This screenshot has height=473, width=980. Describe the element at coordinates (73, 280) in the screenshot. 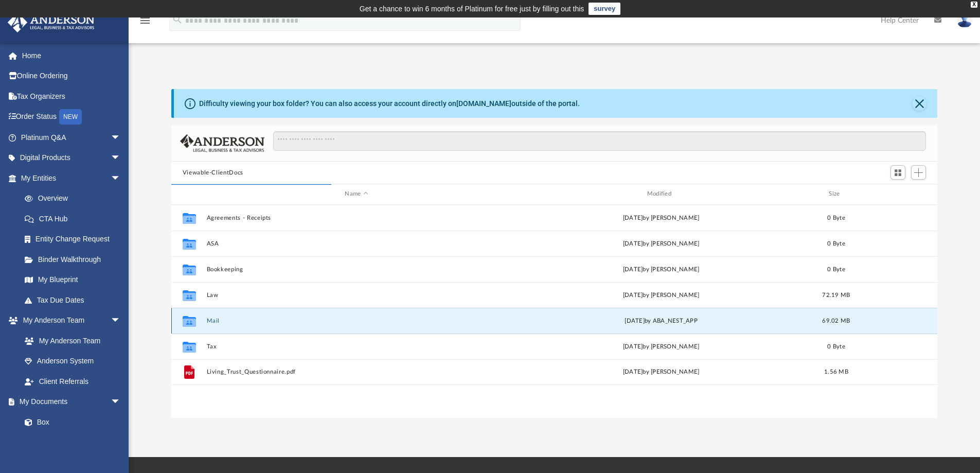

I see `a: My Blueprint` at that location.